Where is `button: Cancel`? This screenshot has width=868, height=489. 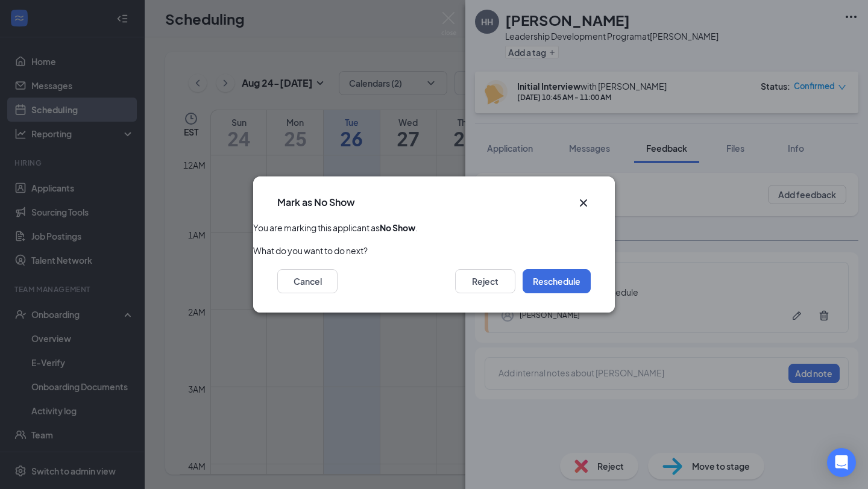 button: Cancel is located at coordinates (308, 281).